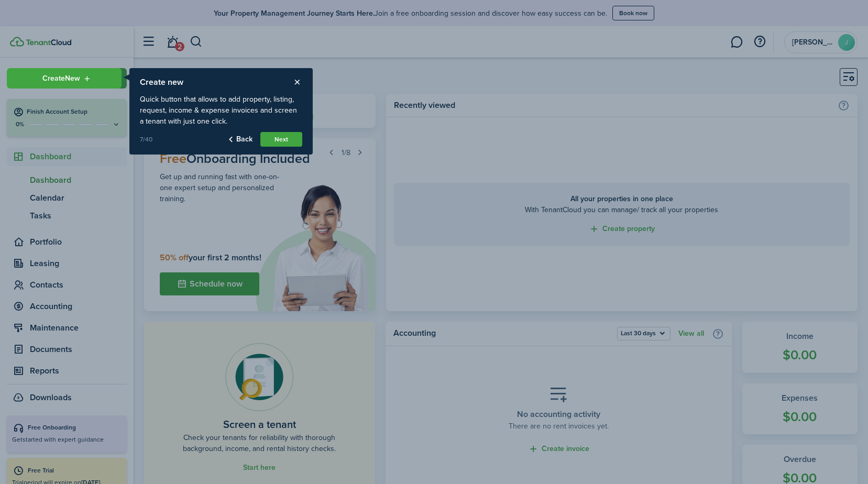 The image size is (868, 484). I want to click on span: 7/40, so click(147, 139).